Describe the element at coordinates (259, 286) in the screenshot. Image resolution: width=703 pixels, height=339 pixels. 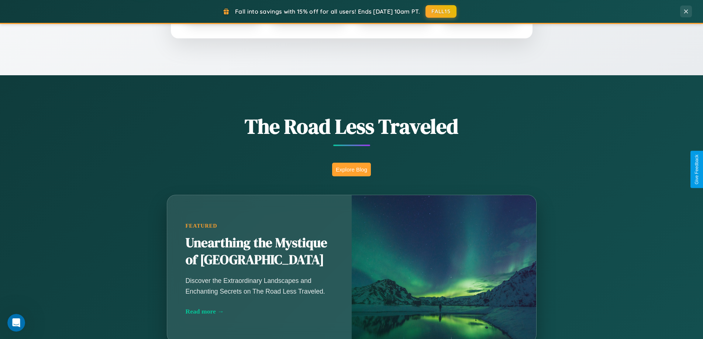
I see `p: Discover the Extraordinary Landscapes and Enchanting Secrets on The Road Less Traveled.` at that location.